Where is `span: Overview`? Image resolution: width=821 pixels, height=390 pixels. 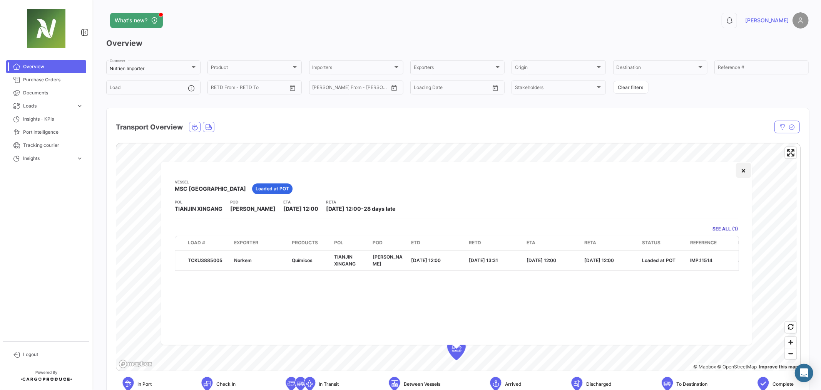 span: Overview is located at coordinates (53, 67).